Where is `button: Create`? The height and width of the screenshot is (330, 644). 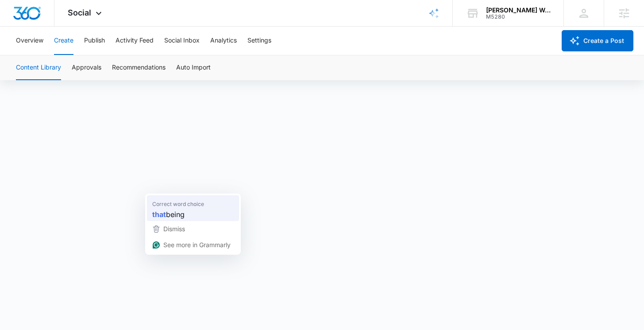 button: Create is located at coordinates (64, 40).